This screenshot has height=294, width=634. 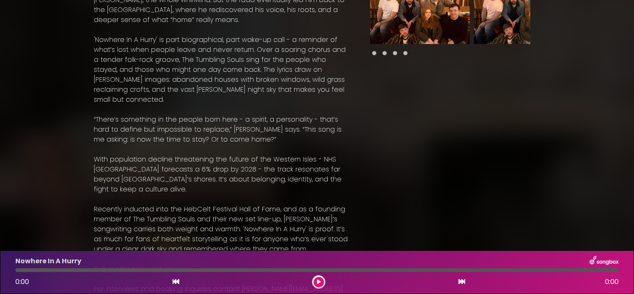 I want to click on p: Nowhere In A Hurry, so click(x=48, y=261).